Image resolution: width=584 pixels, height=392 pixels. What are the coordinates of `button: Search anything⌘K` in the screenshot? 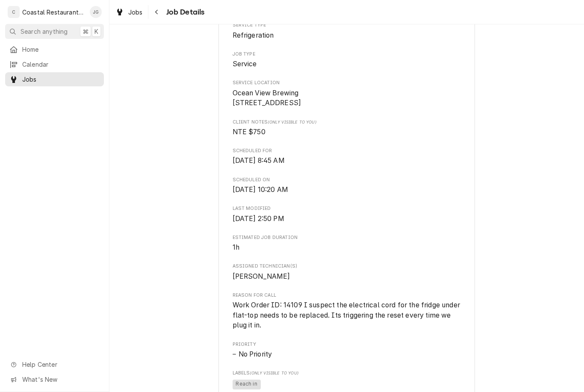 It's located at (54, 31).